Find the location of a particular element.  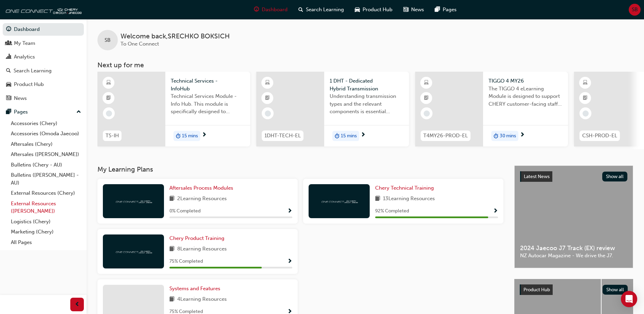

a: pages-iconPages is located at coordinates (445, 10).